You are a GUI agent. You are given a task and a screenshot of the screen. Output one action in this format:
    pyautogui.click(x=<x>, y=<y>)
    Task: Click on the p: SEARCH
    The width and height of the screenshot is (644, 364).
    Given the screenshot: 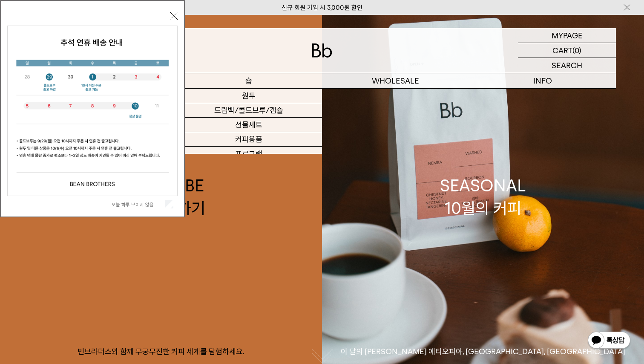 What is the action you would take?
    pyautogui.click(x=567, y=65)
    